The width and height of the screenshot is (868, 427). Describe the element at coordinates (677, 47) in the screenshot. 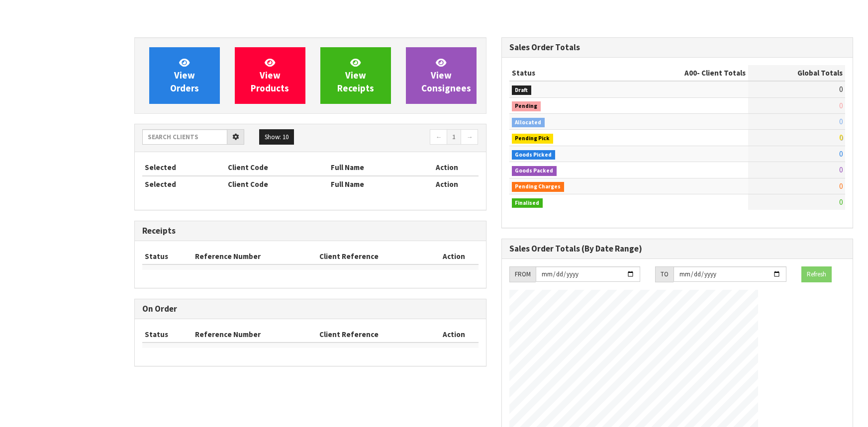

I see `h3: Sales Order Totals` at that location.